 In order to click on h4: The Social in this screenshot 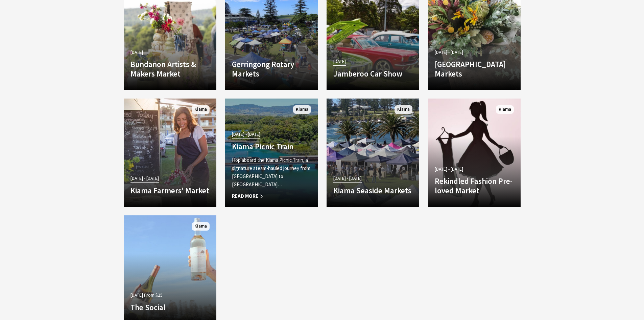, I will do `click(170, 307)`.